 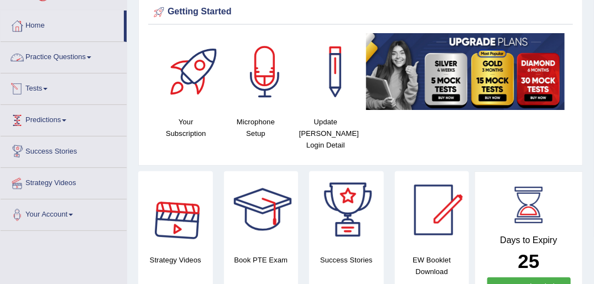 I want to click on h4: EW Booklet Download, so click(x=432, y=266).